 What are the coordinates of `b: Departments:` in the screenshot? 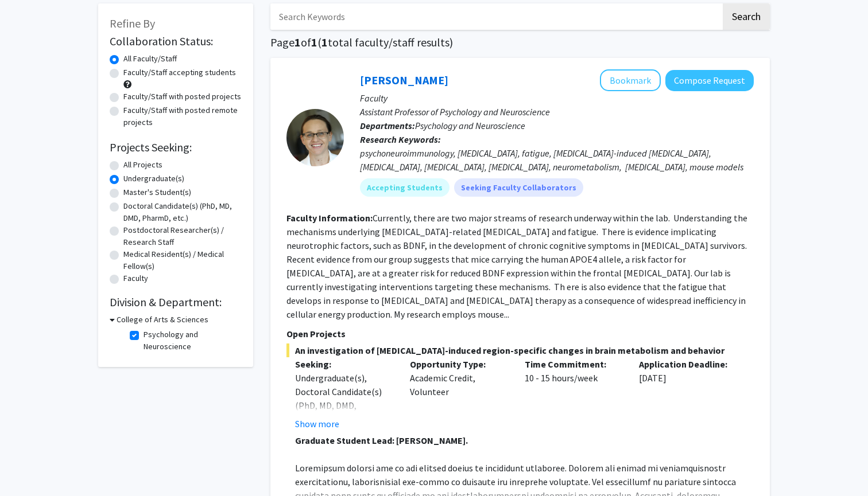 It's located at (388, 126).